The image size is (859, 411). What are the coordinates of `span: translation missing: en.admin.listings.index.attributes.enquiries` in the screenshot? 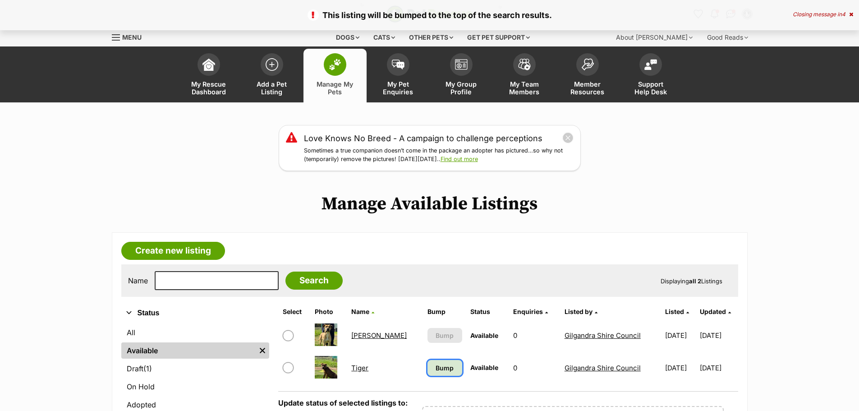 It's located at (528, 311).